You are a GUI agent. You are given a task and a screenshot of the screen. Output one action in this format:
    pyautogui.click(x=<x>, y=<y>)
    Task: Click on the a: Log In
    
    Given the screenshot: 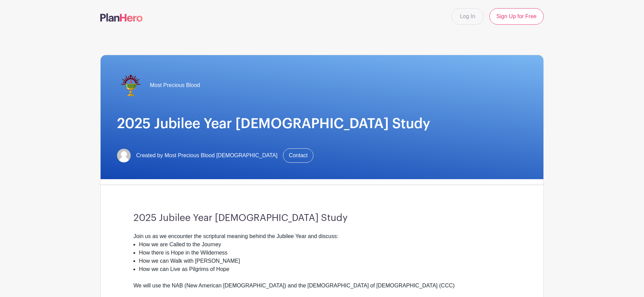 What is the action you would take?
    pyautogui.click(x=468, y=16)
    